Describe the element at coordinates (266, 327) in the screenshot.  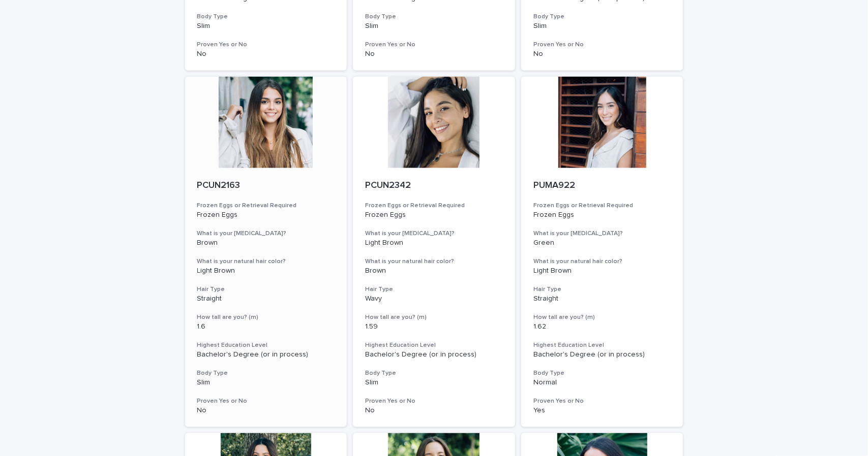
I see `p: 1.6` at that location.